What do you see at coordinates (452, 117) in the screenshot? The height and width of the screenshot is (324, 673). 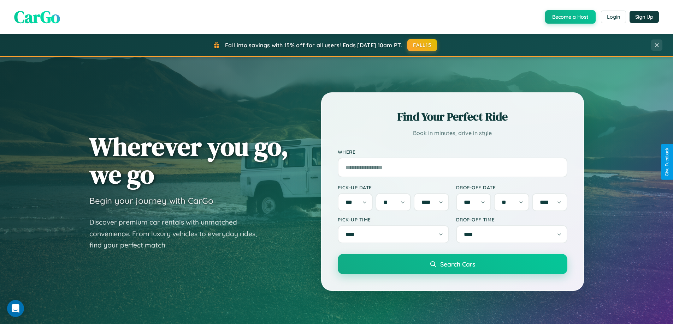 I see `h2: Find Your Perfect Ride` at bounding box center [452, 117].